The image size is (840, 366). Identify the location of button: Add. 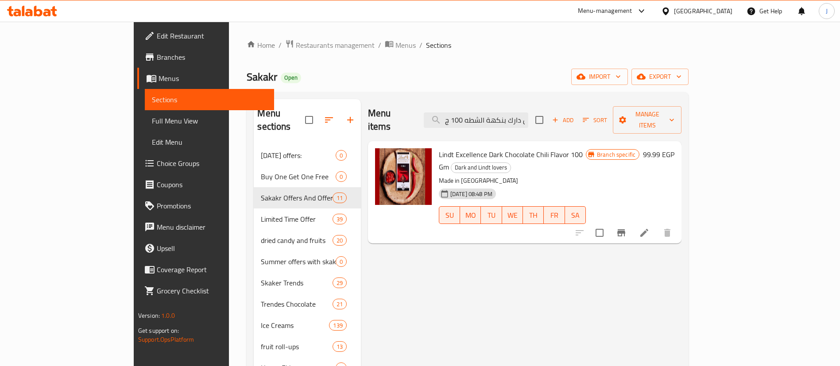
(563, 120).